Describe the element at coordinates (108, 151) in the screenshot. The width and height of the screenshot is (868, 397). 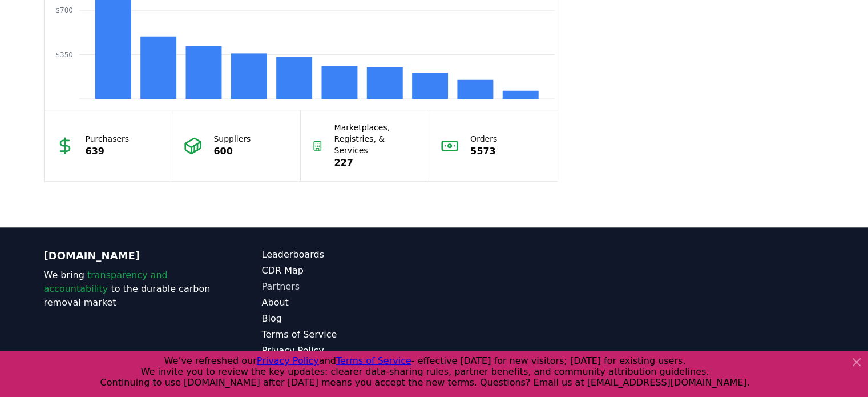
I see `p: 639` at that location.